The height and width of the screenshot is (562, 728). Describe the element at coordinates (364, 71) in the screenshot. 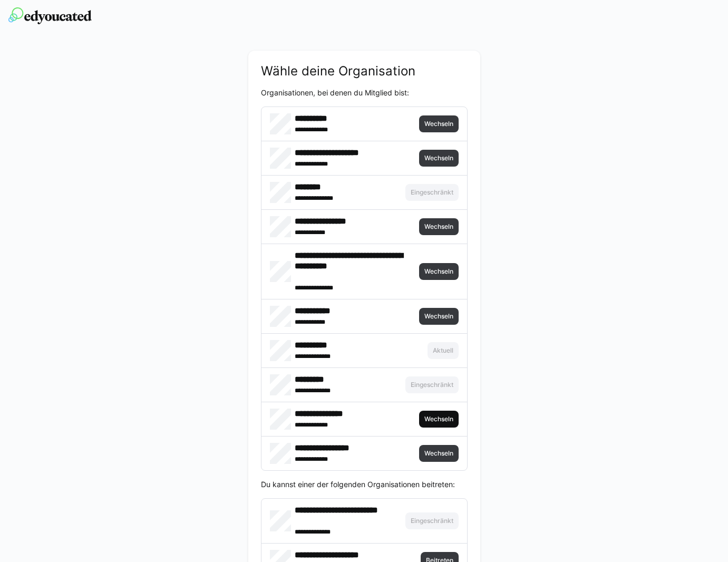

I see `h2: Wähle deine Organisation` at that location.